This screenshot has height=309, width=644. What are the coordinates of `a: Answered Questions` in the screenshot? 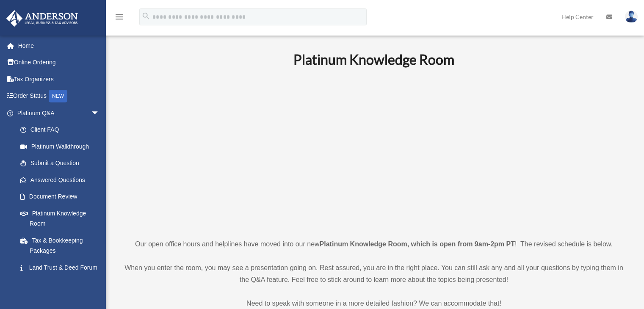 It's located at (62, 180).